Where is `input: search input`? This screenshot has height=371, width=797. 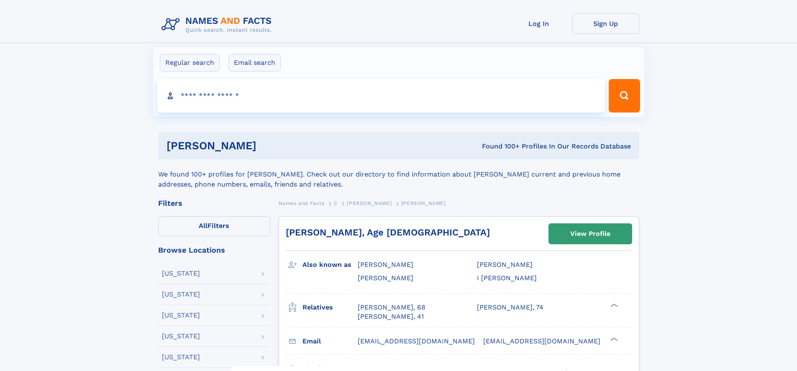 input: search input is located at coordinates (381, 96).